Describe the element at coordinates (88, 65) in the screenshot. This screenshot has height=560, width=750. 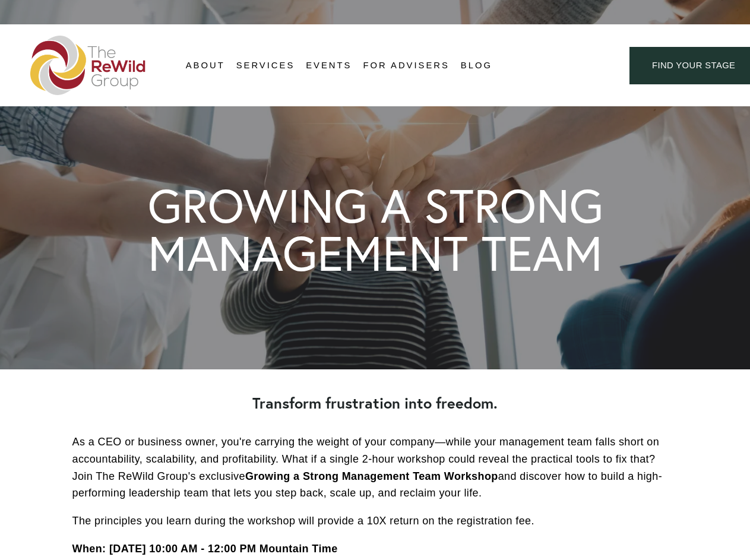
I see `img: The ReWild Group` at that location.